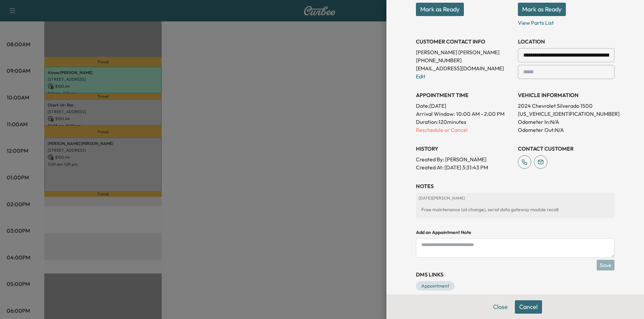 The height and width of the screenshot is (319, 644). Describe the element at coordinates (515, 210) in the screenshot. I see `div: Free maintenance (oil change), serial data gateway module recall` at that location.